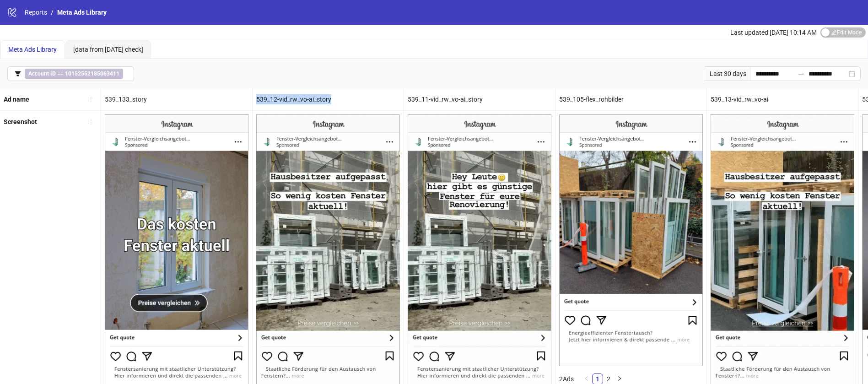 This screenshot has height=384, width=868. I want to click on b: Screenshot, so click(20, 122).